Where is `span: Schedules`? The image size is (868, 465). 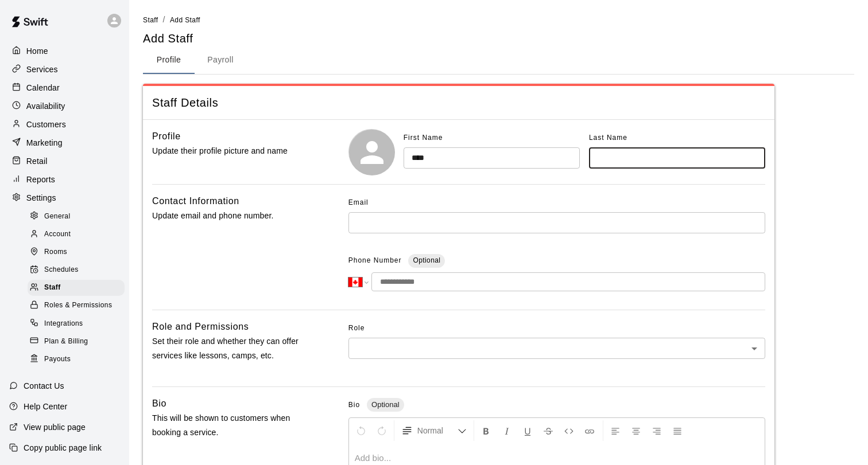
span: Schedules is located at coordinates (61, 270).